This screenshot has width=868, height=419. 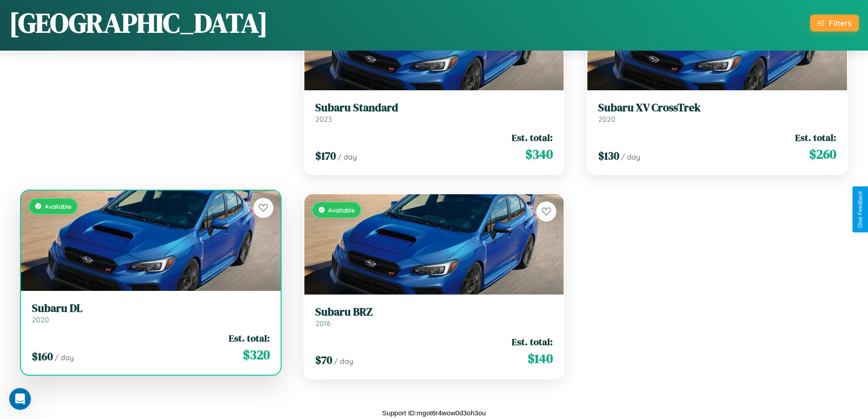 What do you see at coordinates (539, 154) in the screenshot?
I see `span: $ 340` at bounding box center [539, 154].